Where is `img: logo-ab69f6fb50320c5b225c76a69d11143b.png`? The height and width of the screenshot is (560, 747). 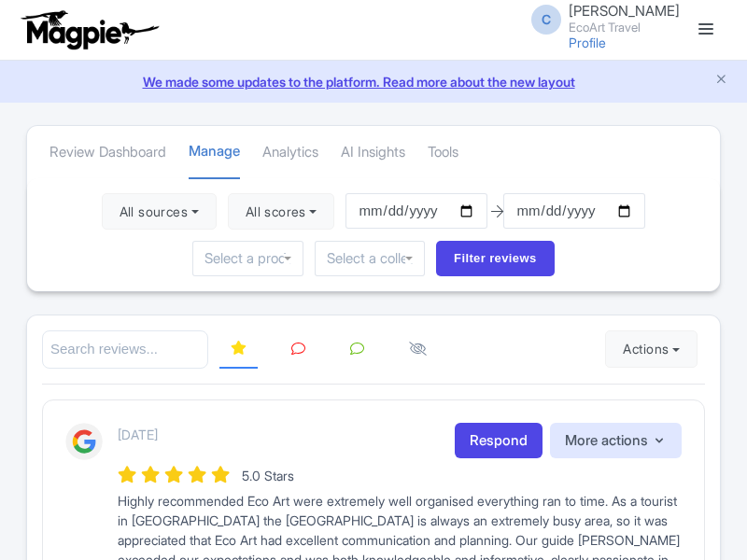
img: logo-ab69f6fb50320c5b225c76a69d11143b.png is located at coordinates (89, 30).